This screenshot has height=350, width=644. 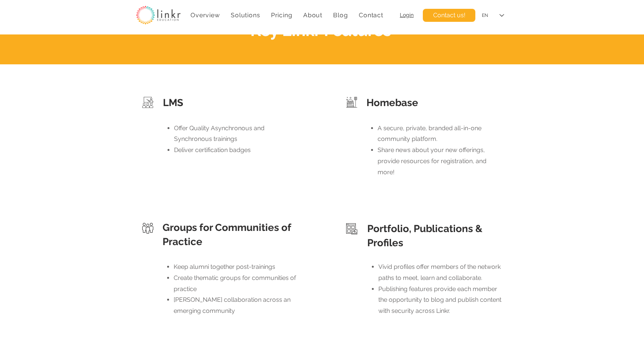 I want to click on span: LMS, so click(x=173, y=103).